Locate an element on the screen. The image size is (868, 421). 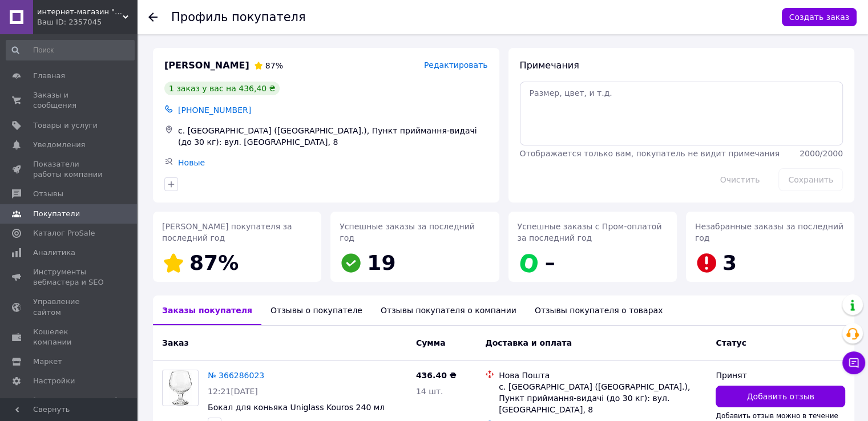
button: Создать заказ is located at coordinates (819, 17).